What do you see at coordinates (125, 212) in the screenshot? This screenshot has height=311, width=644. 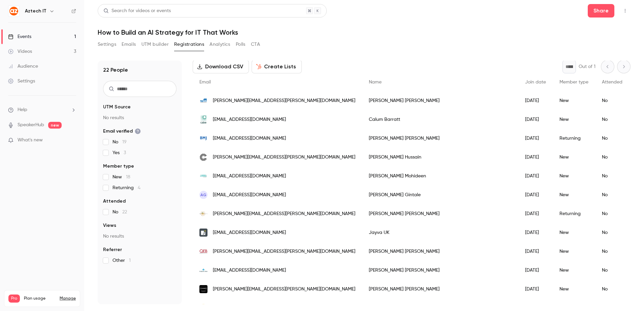 I see `span: 22` at bounding box center [125, 212].